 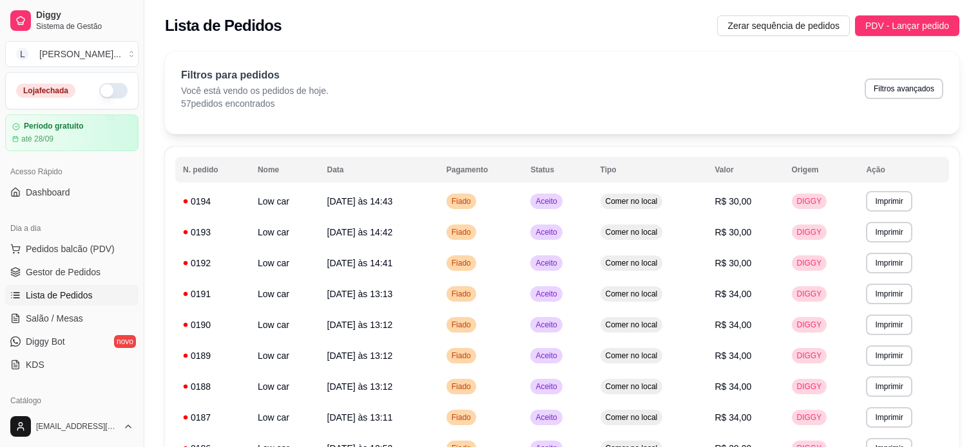 What do you see at coordinates (213, 263) in the screenshot?
I see `div: 0192` at bounding box center [213, 263].